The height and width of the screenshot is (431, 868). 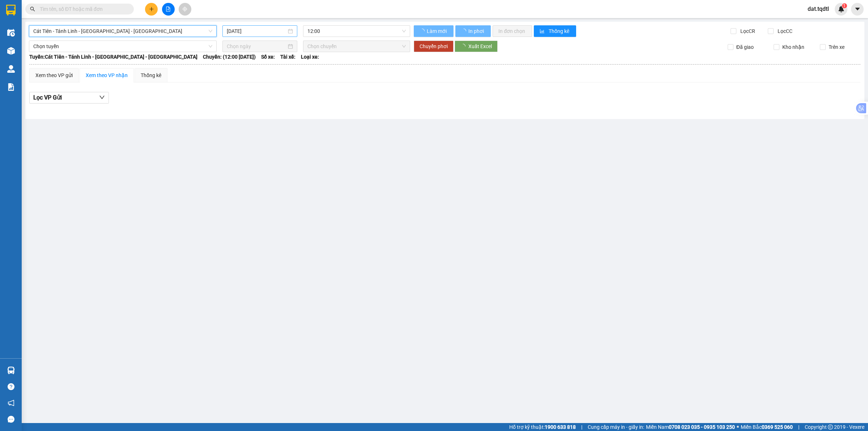 What do you see at coordinates (11, 87) in the screenshot?
I see `img: solution-icon` at bounding box center [11, 87].